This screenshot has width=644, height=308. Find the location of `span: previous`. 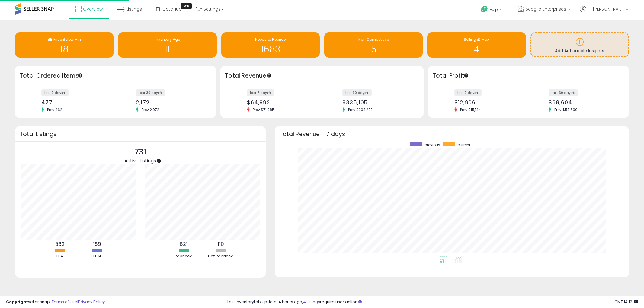

span: previous is located at coordinates (432, 145).